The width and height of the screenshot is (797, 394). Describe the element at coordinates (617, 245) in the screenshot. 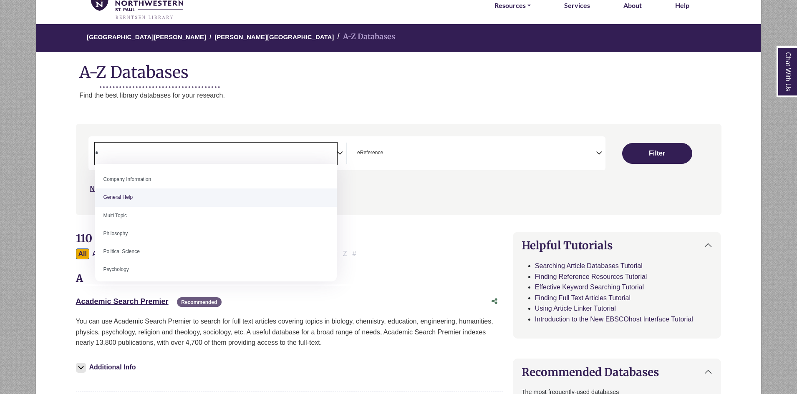

I see `button: Helpful Tutorials` at that location.